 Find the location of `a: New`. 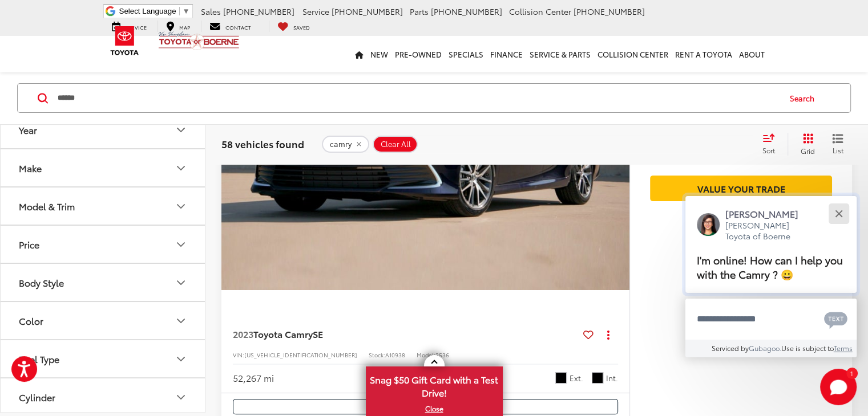

a: New is located at coordinates (379, 54).